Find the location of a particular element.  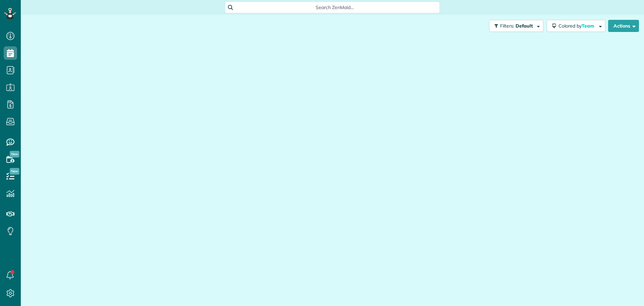

span: Team is located at coordinates (588, 26).